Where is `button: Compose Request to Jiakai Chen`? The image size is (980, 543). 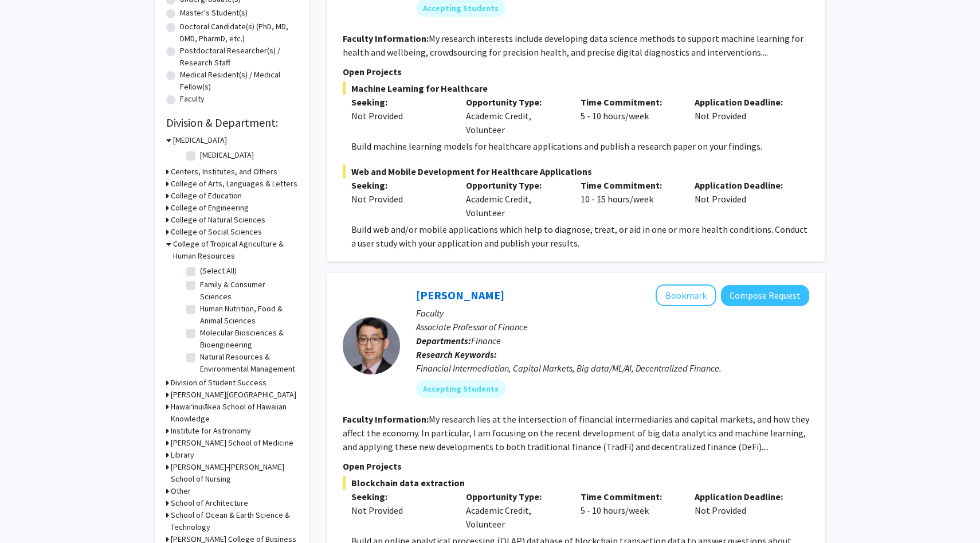
button: Compose Request to Jiakai Chen is located at coordinates (765, 295).